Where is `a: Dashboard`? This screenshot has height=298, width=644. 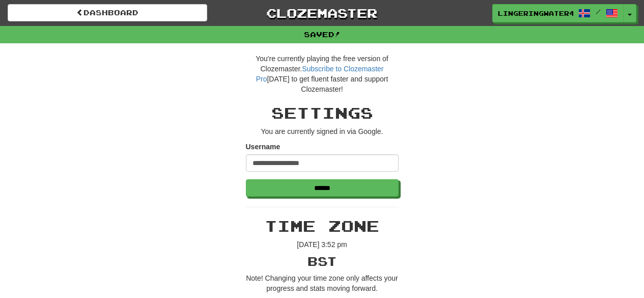
a: Dashboard is located at coordinates (108, 13).